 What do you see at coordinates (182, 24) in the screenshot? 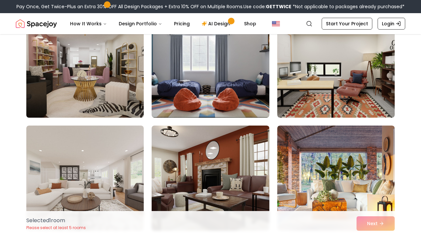
I see `a: Pricing` at bounding box center [182, 24].